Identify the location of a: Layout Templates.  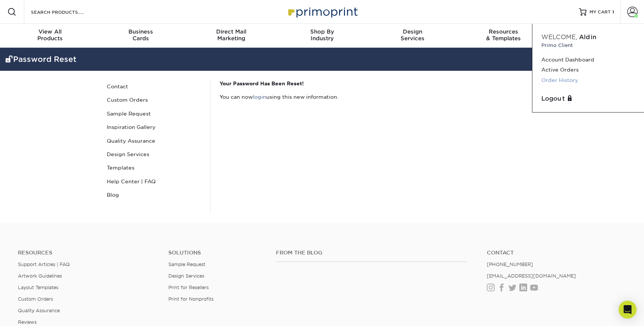
(38, 287).